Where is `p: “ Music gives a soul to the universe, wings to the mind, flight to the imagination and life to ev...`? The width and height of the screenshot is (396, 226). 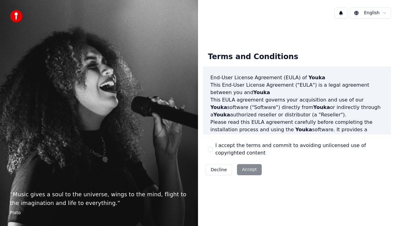 p: “ Music gives a soul to the universe, wings to the mind, flight to the imagination and life to ev... is located at coordinates (99, 199).